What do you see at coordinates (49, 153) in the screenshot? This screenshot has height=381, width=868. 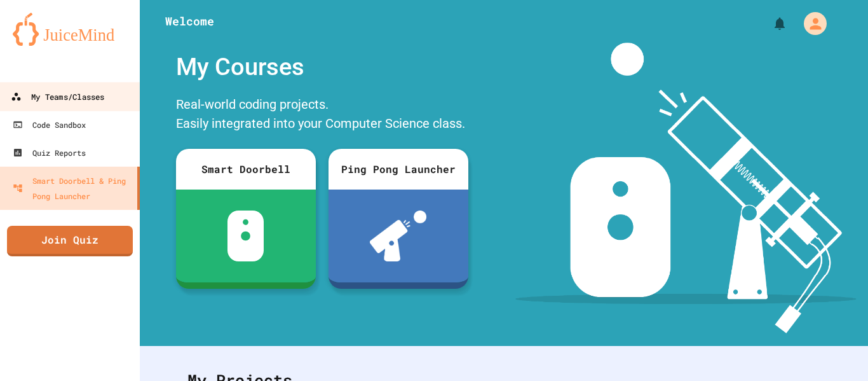 I see `div: Quiz Reports` at bounding box center [49, 153].